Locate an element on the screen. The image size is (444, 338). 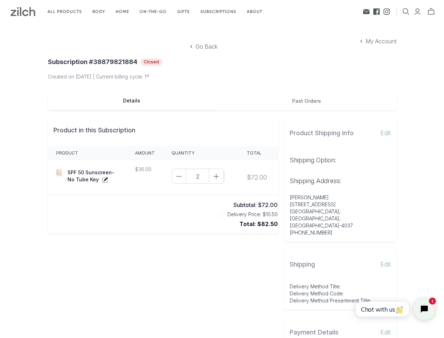
button: Open search is located at coordinates (406, 12).